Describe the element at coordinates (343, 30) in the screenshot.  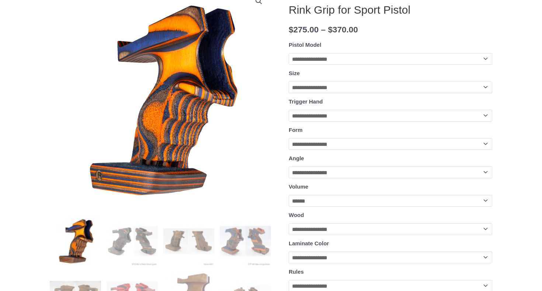
I see `bdi: 370.00` at that location.